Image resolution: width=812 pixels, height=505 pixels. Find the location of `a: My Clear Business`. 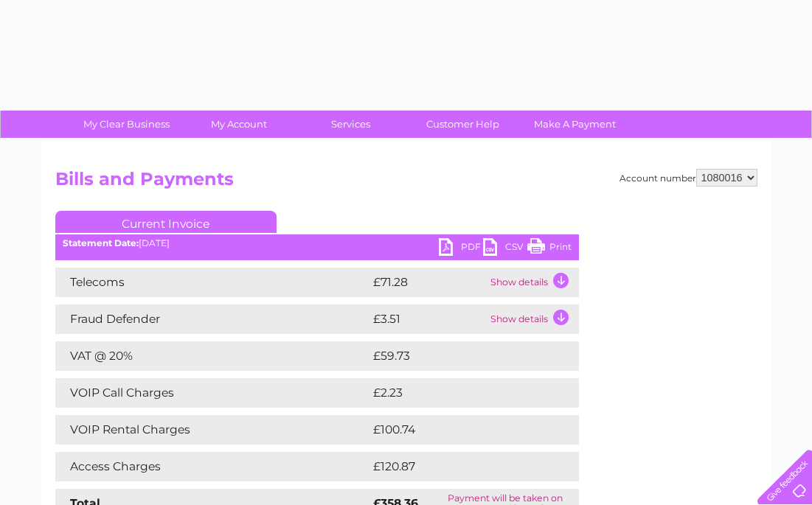

a: My Clear Business is located at coordinates (126, 124).